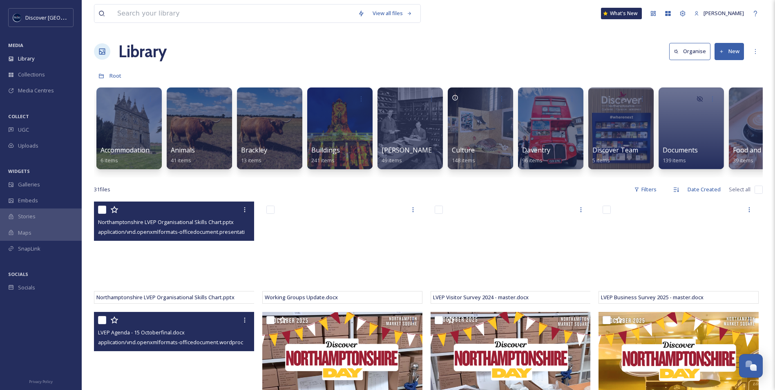  I want to click on span: Buildings, so click(326, 150).